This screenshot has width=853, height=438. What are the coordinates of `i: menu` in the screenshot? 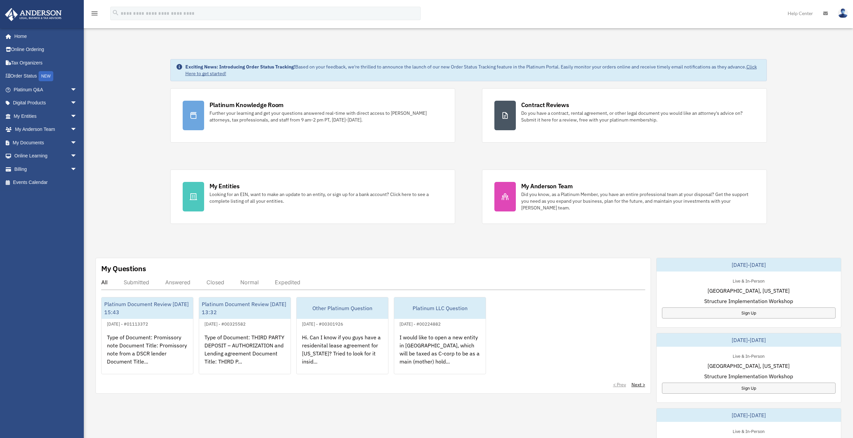 It's located at (95, 13).